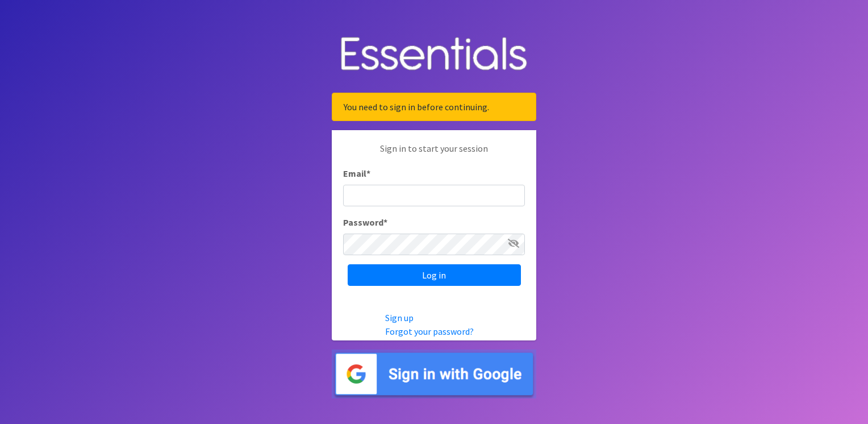 Image resolution: width=868 pixels, height=424 pixels. What do you see at coordinates (400, 318) in the screenshot?
I see `a: Sign up` at bounding box center [400, 318].